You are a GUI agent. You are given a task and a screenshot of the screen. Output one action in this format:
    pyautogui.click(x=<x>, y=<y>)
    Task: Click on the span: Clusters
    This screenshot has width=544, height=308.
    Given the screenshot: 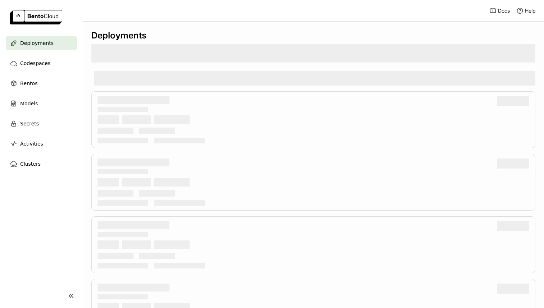 What is the action you would take?
    pyautogui.click(x=30, y=164)
    